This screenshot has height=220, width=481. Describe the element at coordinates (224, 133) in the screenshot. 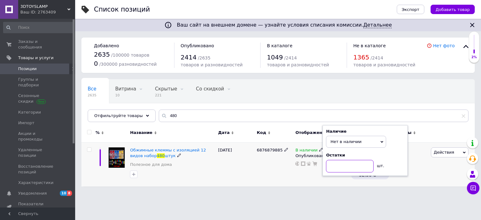

I see `span: Дата` at that location.